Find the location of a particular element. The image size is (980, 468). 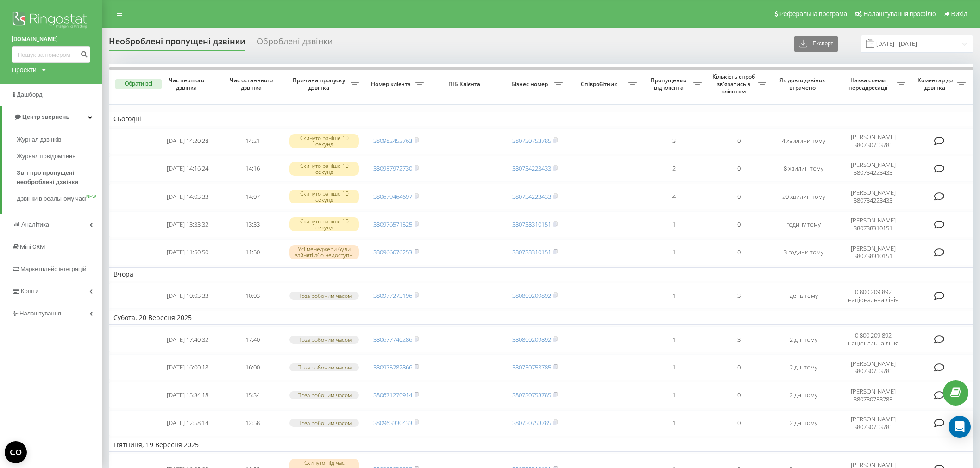

span: Вихід is located at coordinates (959, 14).